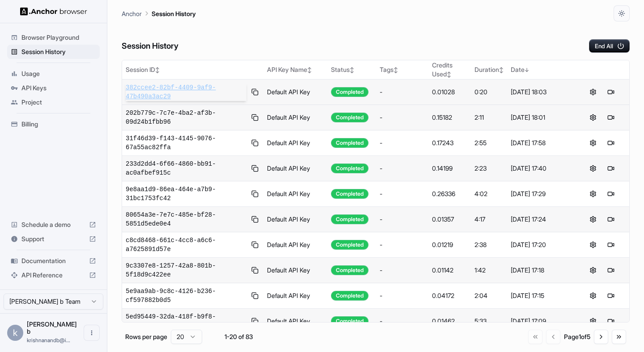  I want to click on div: 0.14199, so click(449, 168).